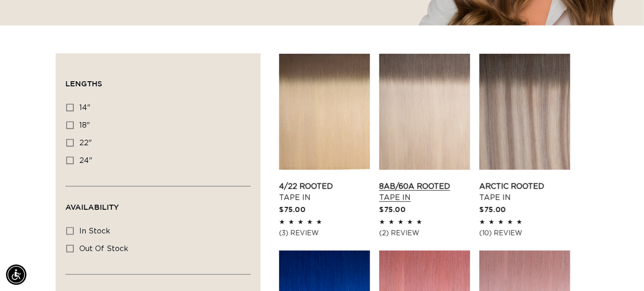 This screenshot has height=291, width=644. What do you see at coordinates (85, 107) in the screenshot?
I see `span: 14"` at bounding box center [85, 107].